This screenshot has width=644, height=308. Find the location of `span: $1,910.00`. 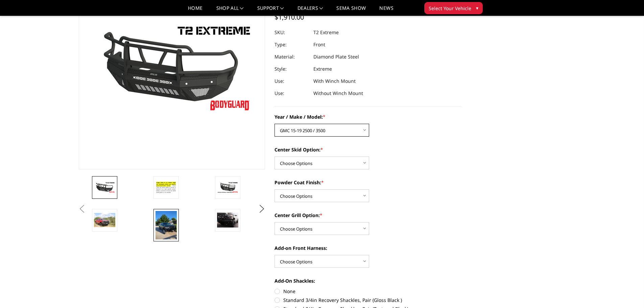

span: $1,910.00 is located at coordinates (290, 17).